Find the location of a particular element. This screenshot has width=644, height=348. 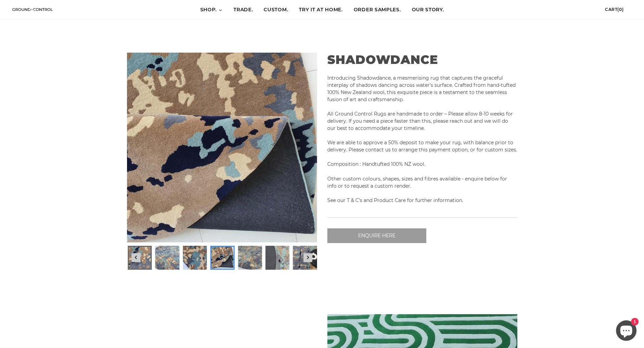

a: ORDER SAMPLES. is located at coordinates (377, 10).